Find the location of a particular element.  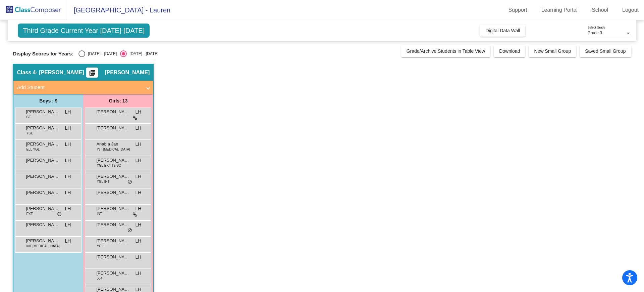

span: Anabia Jan is located at coordinates (113, 144).